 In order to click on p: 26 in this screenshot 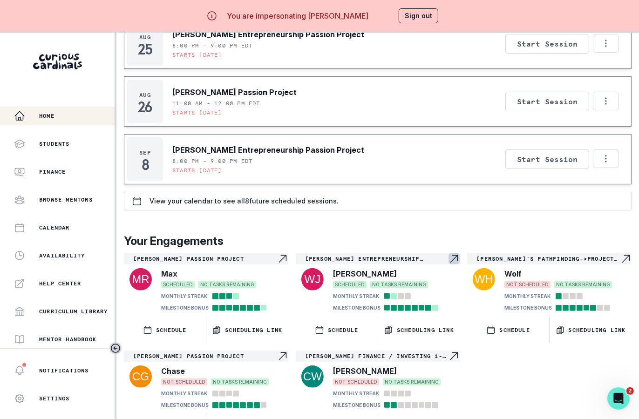, I will do `click(145, 107)`.